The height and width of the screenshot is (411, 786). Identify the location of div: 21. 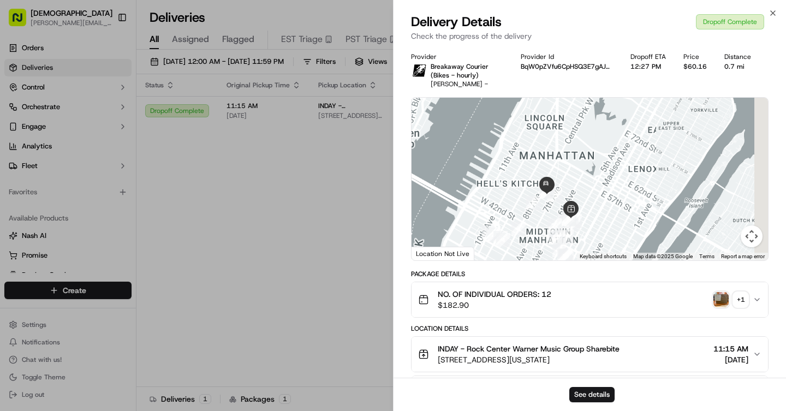
(556, 238).